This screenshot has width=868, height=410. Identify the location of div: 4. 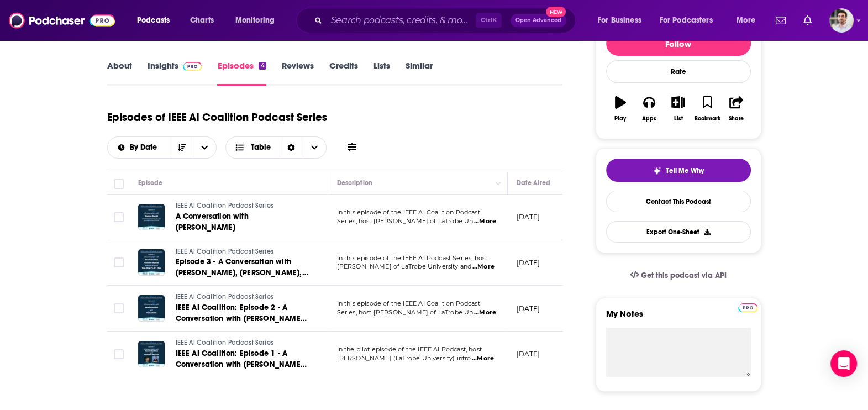
(262, 66).